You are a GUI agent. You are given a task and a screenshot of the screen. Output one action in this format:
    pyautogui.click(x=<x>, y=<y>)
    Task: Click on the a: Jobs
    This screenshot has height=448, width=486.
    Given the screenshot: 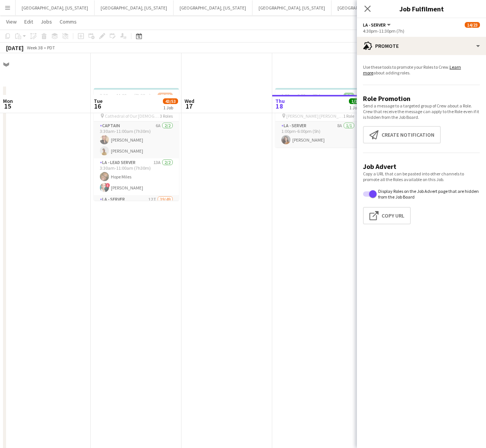 What is the action you would take?
    pyautogui.click(x=46, y=22)
    